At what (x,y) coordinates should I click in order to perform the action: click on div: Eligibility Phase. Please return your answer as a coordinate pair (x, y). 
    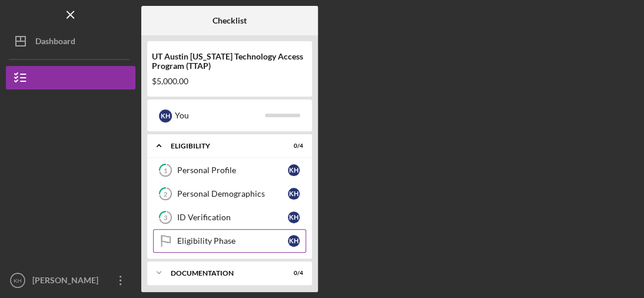
    Looking at the image, I should click on (233, 241).